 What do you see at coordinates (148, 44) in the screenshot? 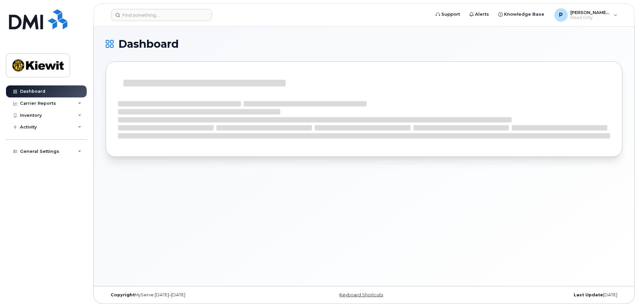
I see `span: Dashboard` at bounding box center [148, 44].